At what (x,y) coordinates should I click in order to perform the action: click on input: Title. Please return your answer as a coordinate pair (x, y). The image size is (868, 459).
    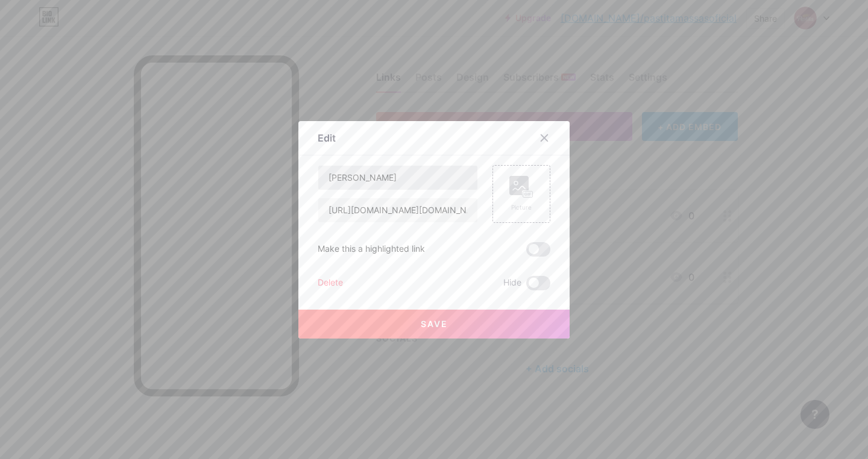
    Looking at the image, I should click on (398, 178).